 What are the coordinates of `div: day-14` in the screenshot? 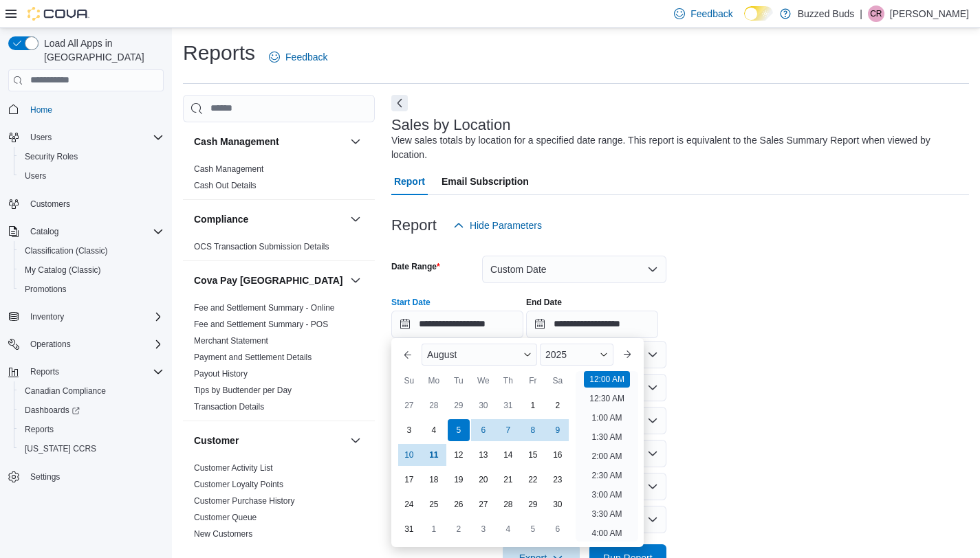 It's located at (508, 455).